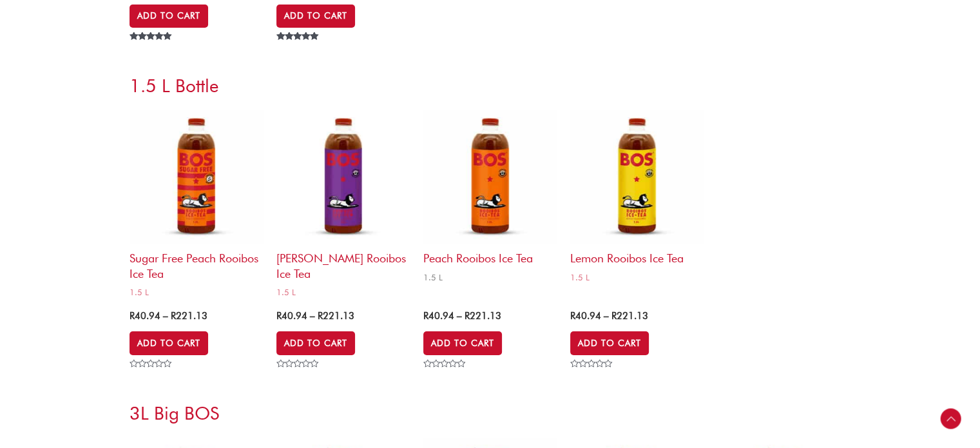  Describe the element at coordinates (196, 205) in the screenshot. I see `a: Sugar Free Peach Rooibos Ice Tea1.5 L` at that location.